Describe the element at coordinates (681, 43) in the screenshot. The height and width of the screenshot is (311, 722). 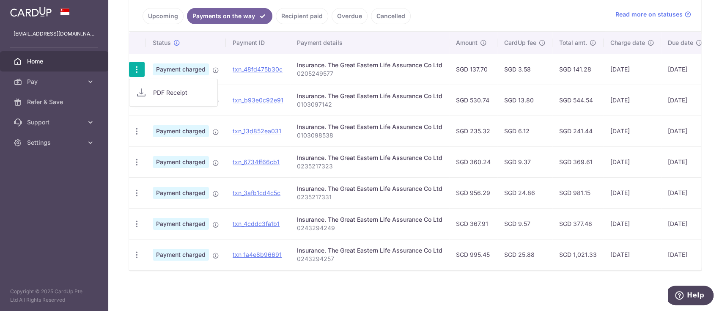
I see `span: Due date` at that location.